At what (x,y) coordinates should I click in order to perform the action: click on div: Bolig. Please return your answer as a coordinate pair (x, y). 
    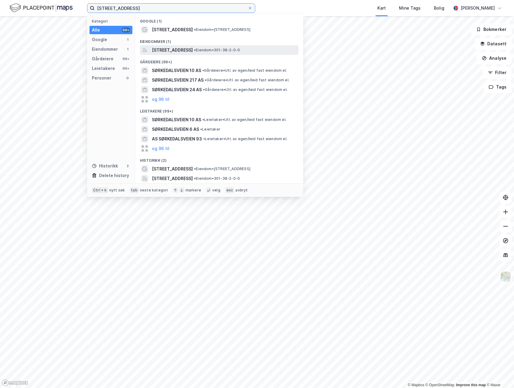
    Looking at the image, I should click on (439, 8).